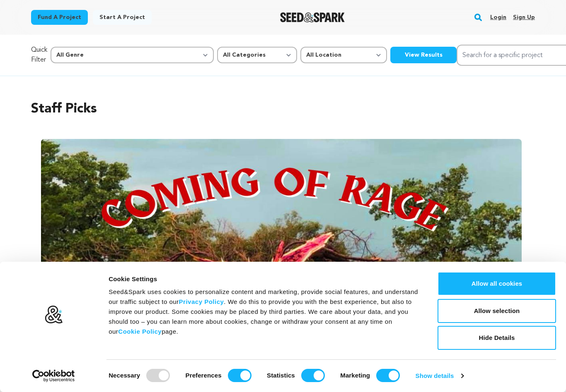 This screenshot has width=566, height=392. Describe the element at coordinates (39, 55) in the screenshot. I see `p: Quick Filter` at that location.